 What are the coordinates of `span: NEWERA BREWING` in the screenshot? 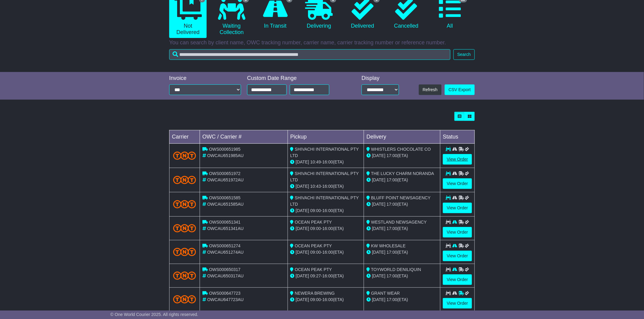 It's located at (315, 293).